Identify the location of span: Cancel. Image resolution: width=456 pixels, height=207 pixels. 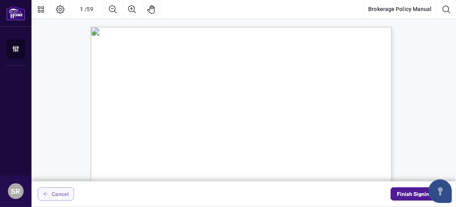
(60, 194).